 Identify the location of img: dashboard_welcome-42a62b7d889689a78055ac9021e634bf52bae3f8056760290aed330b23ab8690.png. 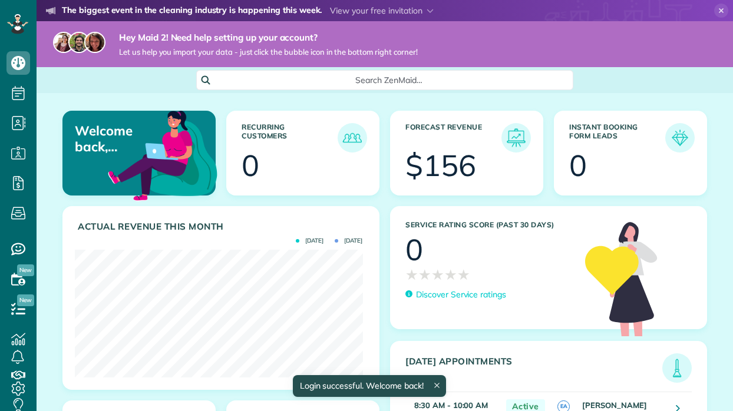
(163, 154).